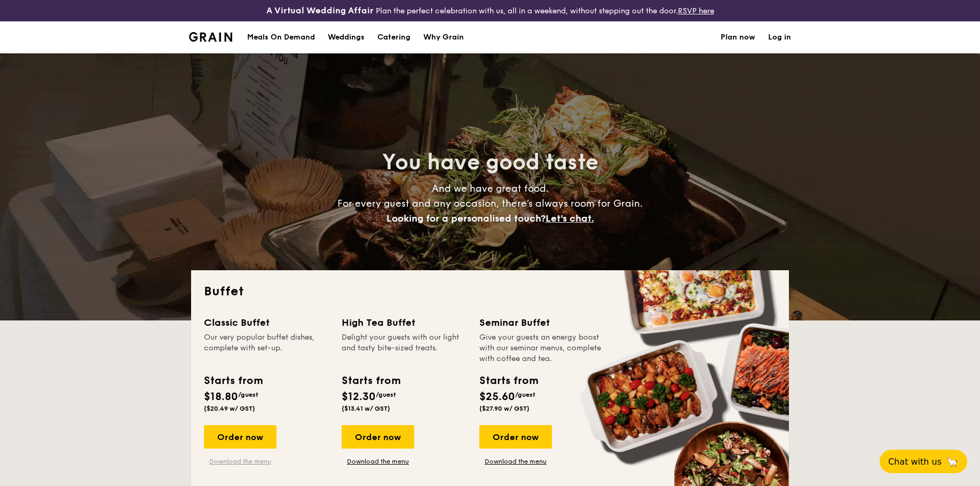 Image resolution: width=980 pixels, height=486 pixels. What do you see at coordinates (394, 37) in the screenshot?
I see `a: Catering` at bounding box center [394, 37].